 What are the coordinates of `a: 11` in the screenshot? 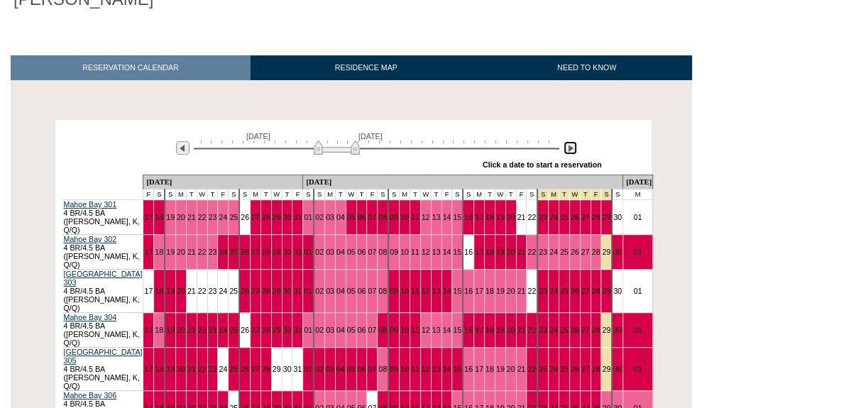 It's located at (416, 291).